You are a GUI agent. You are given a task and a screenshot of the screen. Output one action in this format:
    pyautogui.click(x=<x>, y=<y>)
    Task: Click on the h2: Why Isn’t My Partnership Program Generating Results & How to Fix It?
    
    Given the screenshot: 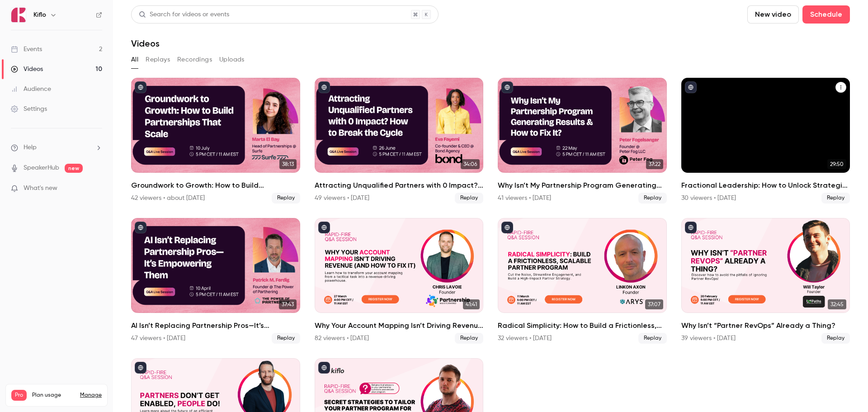 What is the action you would take?
    pyautogui.click(x=582, y=185)
    